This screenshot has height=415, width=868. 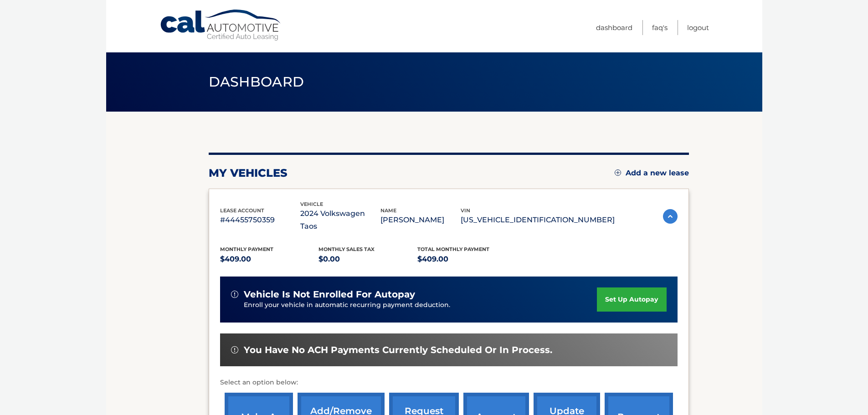 I want to click on span: vehicle is not enrolled for autopay, so click(x=329, y=294).